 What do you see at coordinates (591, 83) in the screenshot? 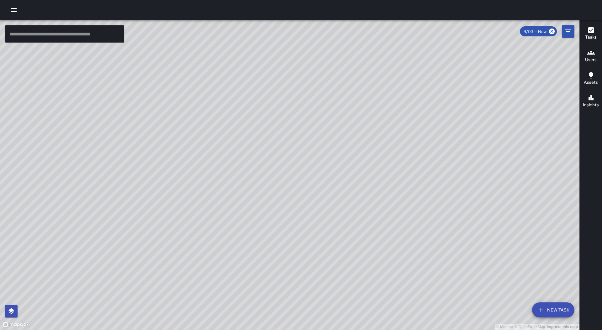
I see `h6: Assets` at bounding box center [591, 83].